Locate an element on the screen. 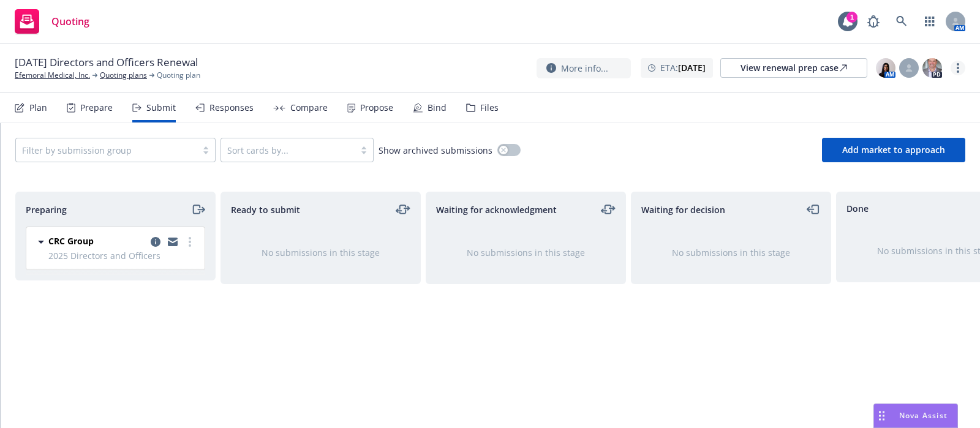 Image resolution: width=980 pixels, height=428 pixels. a: Quoting is located at coordinates (52, 21).